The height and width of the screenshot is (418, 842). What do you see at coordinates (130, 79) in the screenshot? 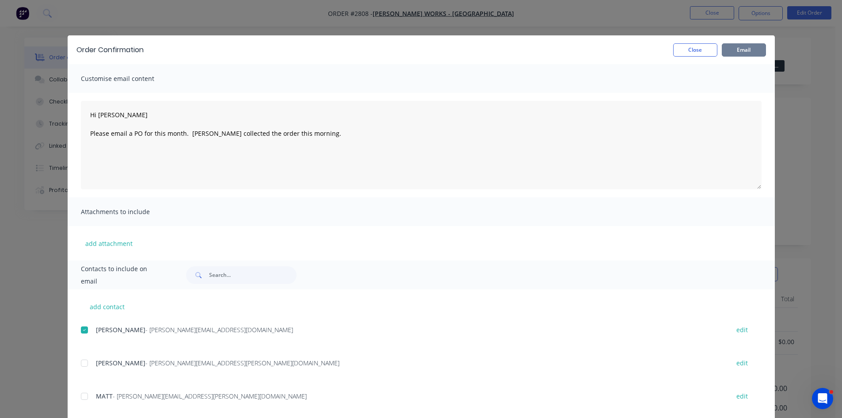
I see `span: Customise email content` at bounding box center [130, 79].